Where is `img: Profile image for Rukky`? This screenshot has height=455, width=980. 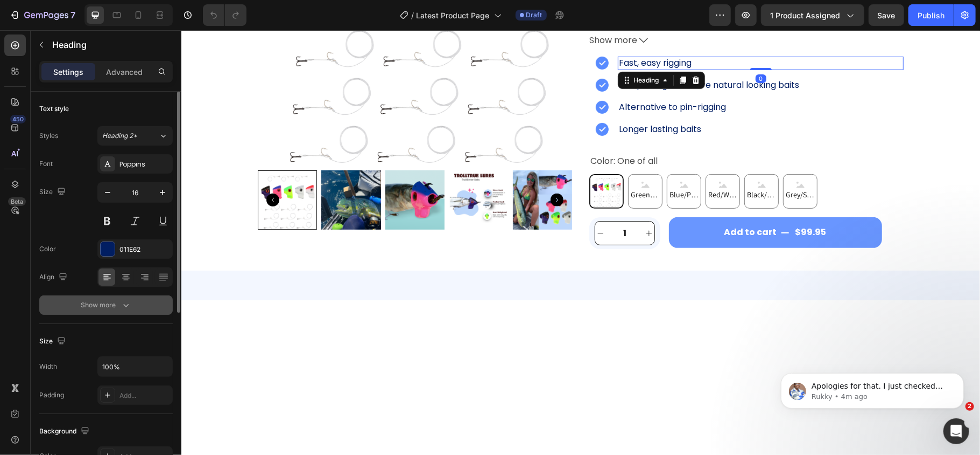
img: Profile image for Rukky is located at coordinates (33, 41).